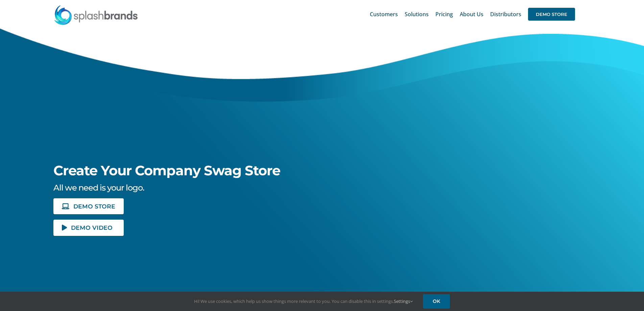  Describe the element at coordinates (506, 14) in the screenshot. I see `a: Distributors` at that location.